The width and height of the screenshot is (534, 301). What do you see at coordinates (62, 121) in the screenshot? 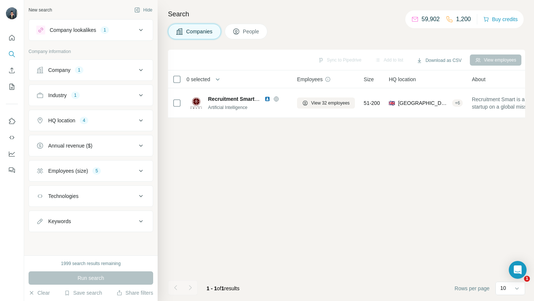
I see `div: HQ location` at bounding box center [62, 121].